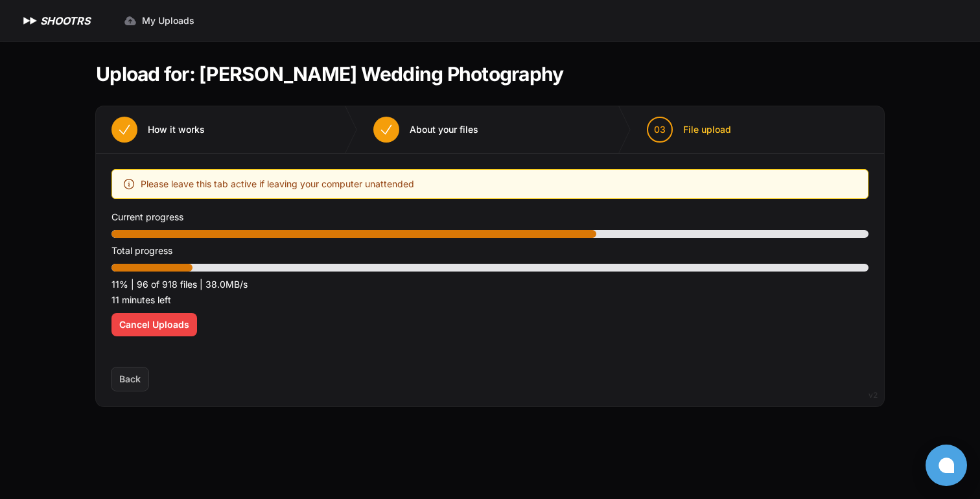 Image resolution: width=980 pixels, height=499 pixels. Describe the element at coordinates (154, 325) in the screenshot. I see `span: Cancel Uploads` at that location.